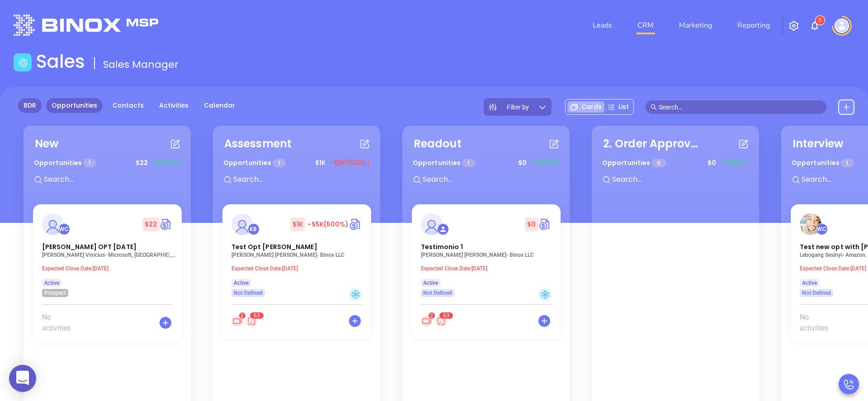 The height and width of the screenshot is (401, 868). Describe the element at coordinates (754, 25) in the screenshot. I see `a: Reporting` at that location.